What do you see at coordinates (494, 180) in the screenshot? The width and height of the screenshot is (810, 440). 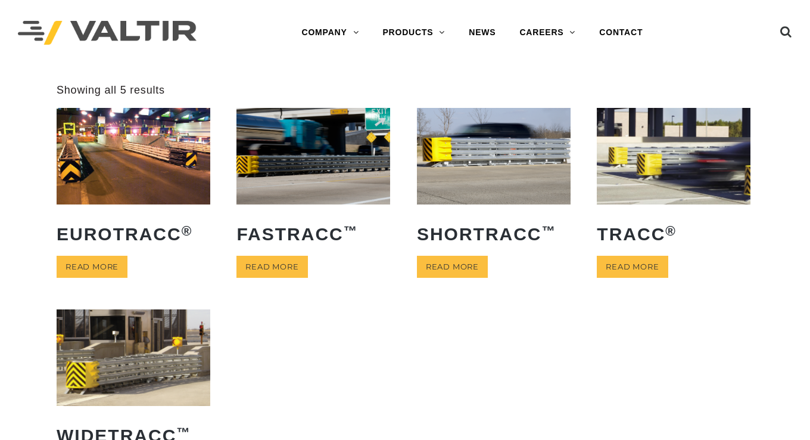 I see `a: ShorTRACC™` at bounding box center [494, 180].